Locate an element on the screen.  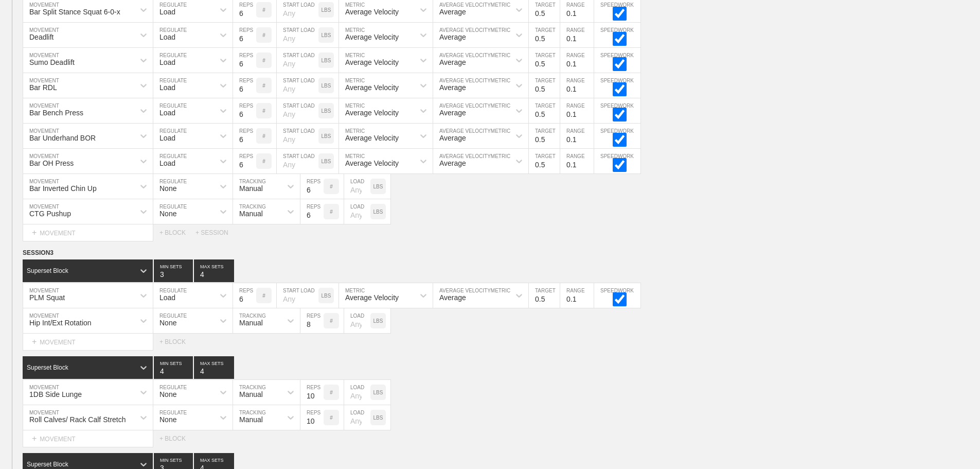
div: Hip Int/Ext Rotation is located at coordinates (60, 323).